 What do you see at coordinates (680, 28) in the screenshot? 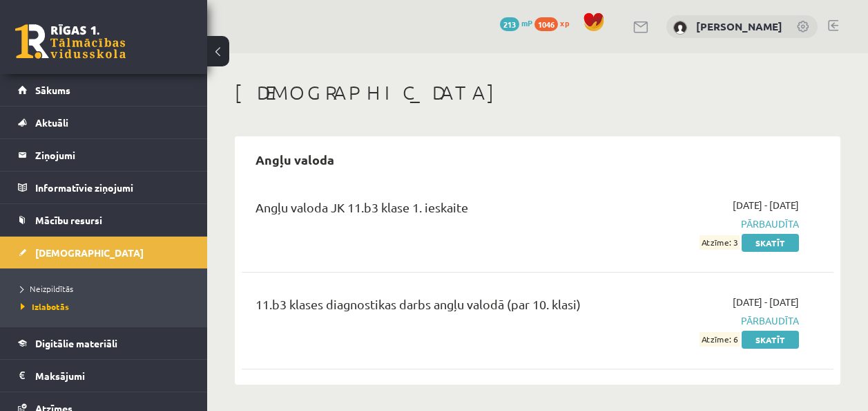
I see `img: Irēna Staģe` at bounding box center [680, 28].